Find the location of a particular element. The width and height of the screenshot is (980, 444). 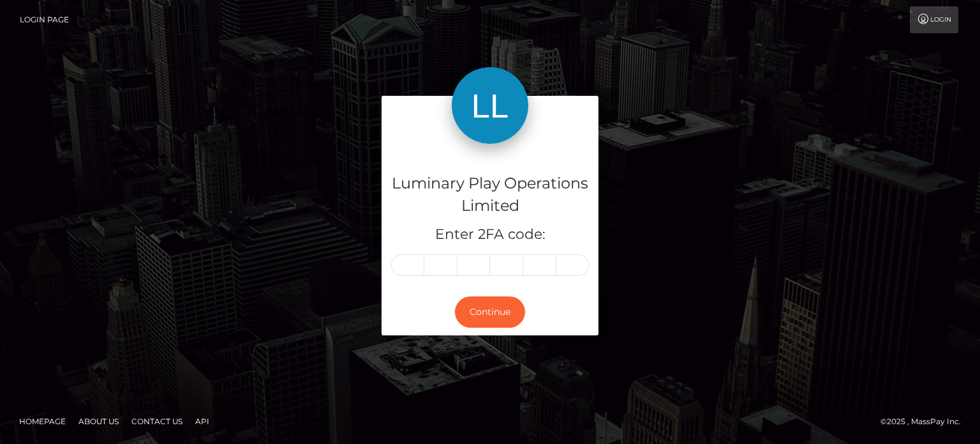

a: Contact Us is located at coordinates (157, 421).